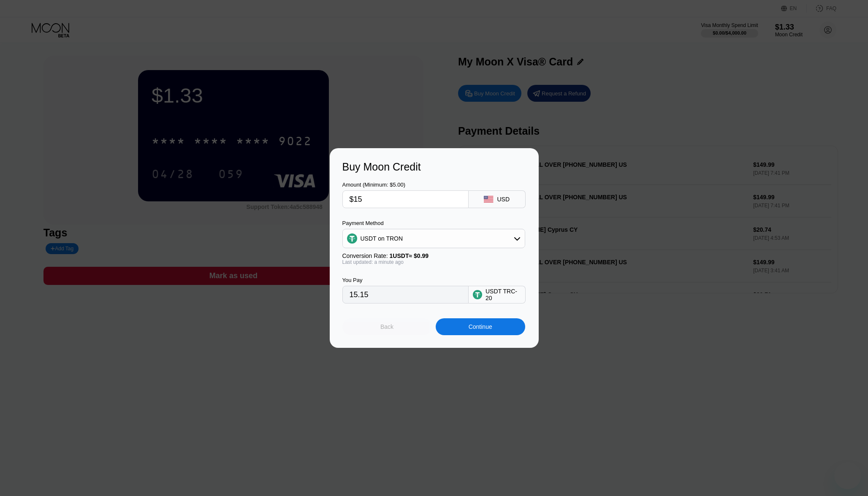  Describe the element at coordinates (405, 199) in the screenshot. I see `input: $0.00` at that location.